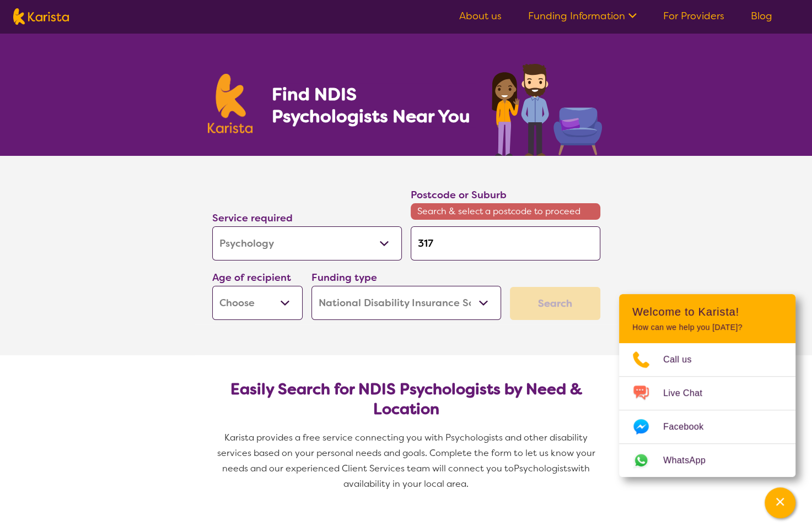 This screenshot has width=812, height=532. I want to click on div: Channel Menu, so click(708, 386).